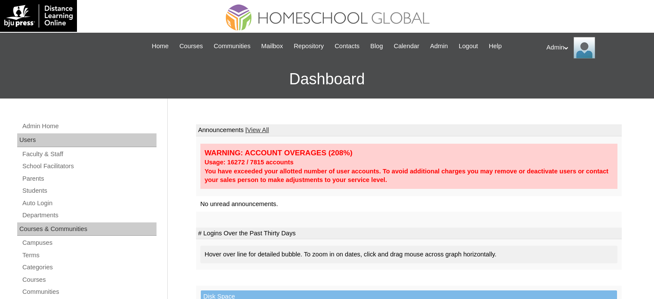  Describe the element at coordinates (409, 153) in the screenshot. I see `div: WARNING: ACCOUNT OVERAGES (208%)` at that location.